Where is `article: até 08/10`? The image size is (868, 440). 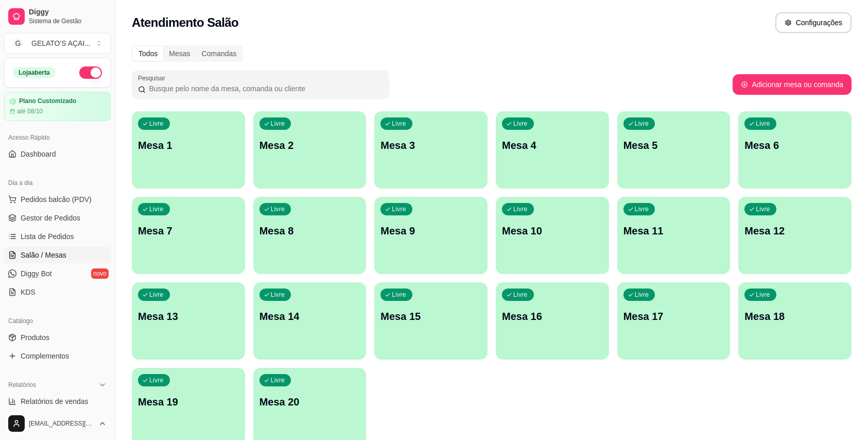 article: até 08/10 is located at coordinates (30, 111).